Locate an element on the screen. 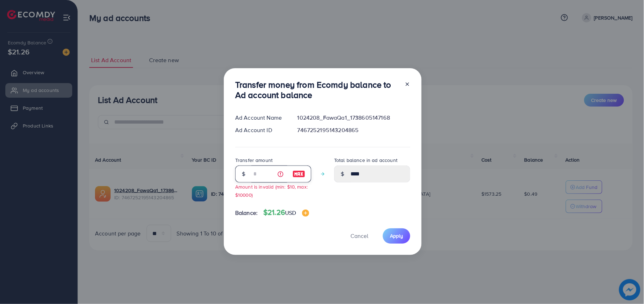  small: Amount is invalid (min: $10, max: $10000) is located at coordinates (271, 191).